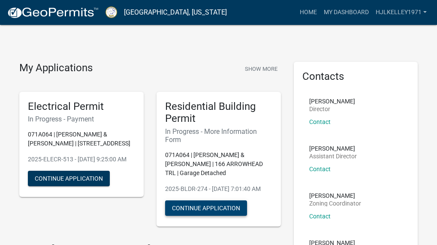  I want to click on img: Putnam County, Georgia, so click(111, 12).